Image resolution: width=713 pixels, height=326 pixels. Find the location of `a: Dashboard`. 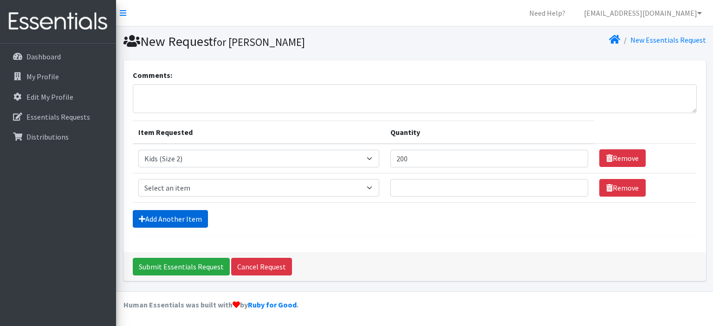

a: Dashboard is located at coordinates (58, 57).